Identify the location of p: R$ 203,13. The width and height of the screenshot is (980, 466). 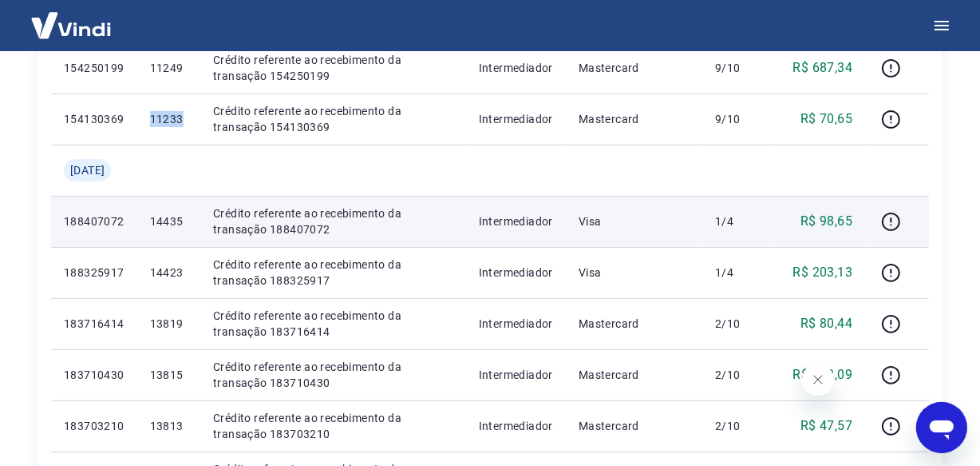
(822, 272).